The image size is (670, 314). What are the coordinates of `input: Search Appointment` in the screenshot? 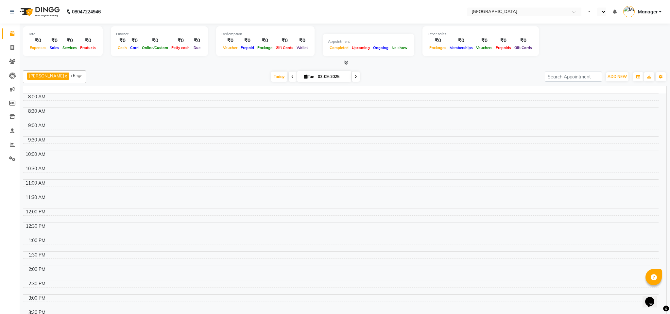 It's located at (573, 76).